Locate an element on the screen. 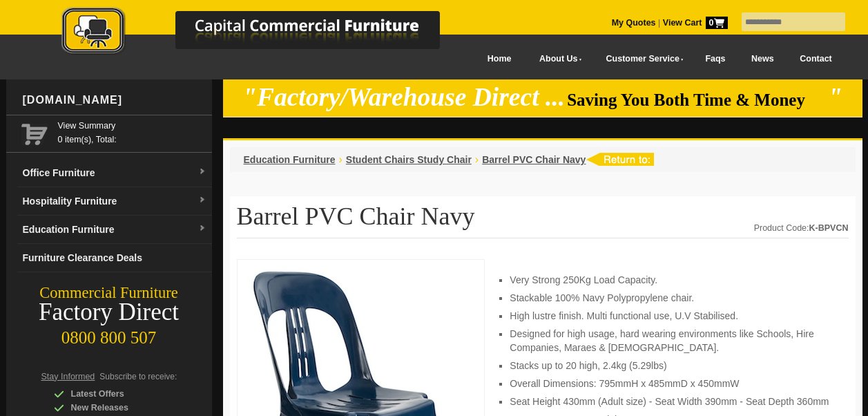  li: High lustre finish. Multi functional use, U.V Stabilised. is located at coordinates (672, 316).